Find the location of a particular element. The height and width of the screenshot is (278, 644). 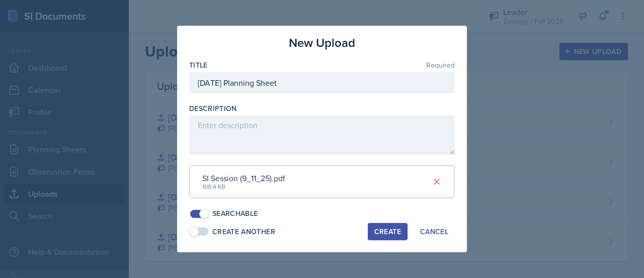

h3: New Upload is located at coordinates (322, 43).